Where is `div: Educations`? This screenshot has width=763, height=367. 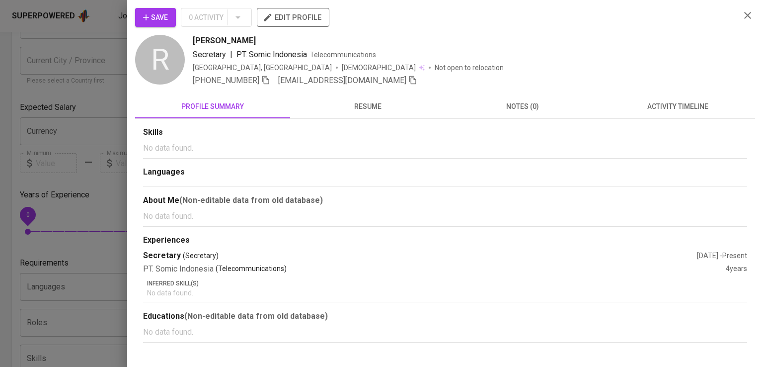
div: Educations is located at coordinates (445, 316).